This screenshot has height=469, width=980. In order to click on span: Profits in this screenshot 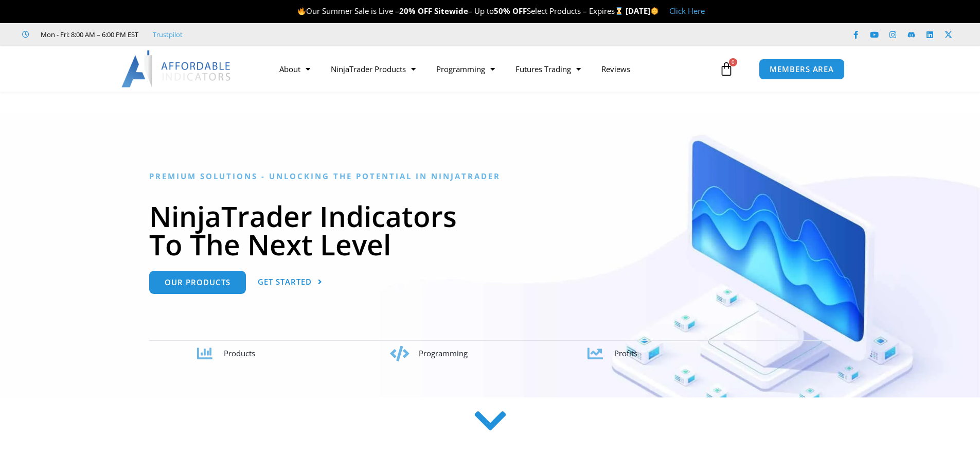, I will do `click(626, 353)`.